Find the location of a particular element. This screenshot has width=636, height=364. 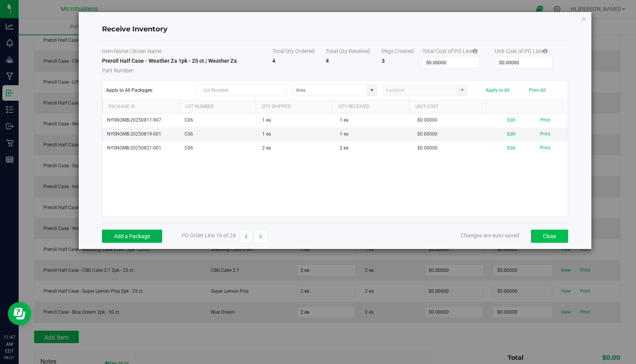

th: Unit Cost is located at coordinates (447, 107).